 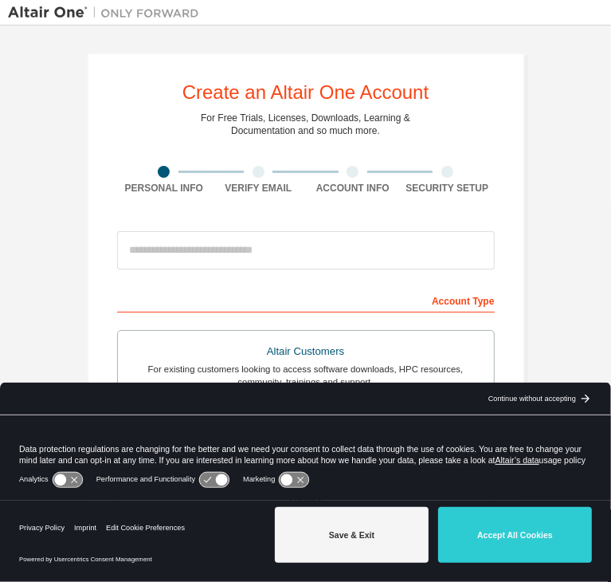 I want to click on div: Altair Customers, so click(x=306, y=351).